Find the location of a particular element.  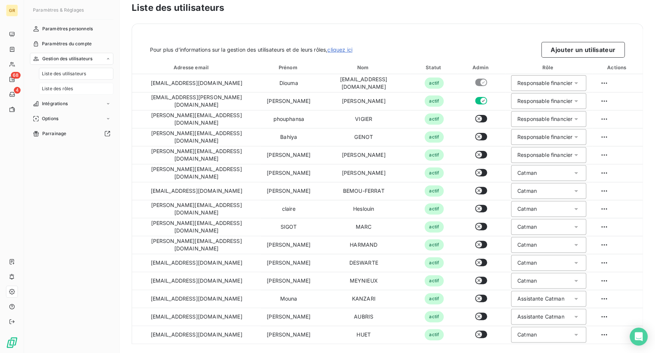

div: Adresse email is located at coordinates (197, 67).